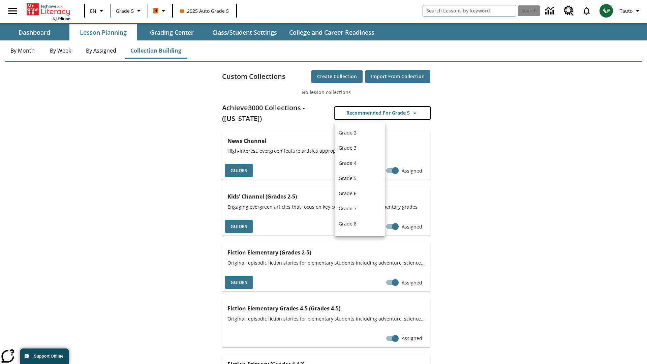  What do you see at coordinates (348, 133) in the screenshot?
I see `p: Grade 2` at bounding box center [348, 133].